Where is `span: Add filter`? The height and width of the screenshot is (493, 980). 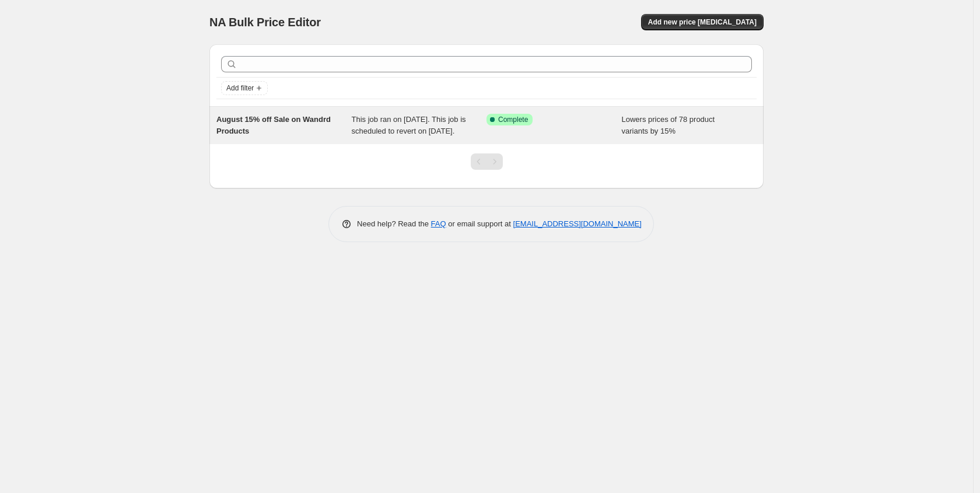 span: Add filter is located at coordinates (240, 88).